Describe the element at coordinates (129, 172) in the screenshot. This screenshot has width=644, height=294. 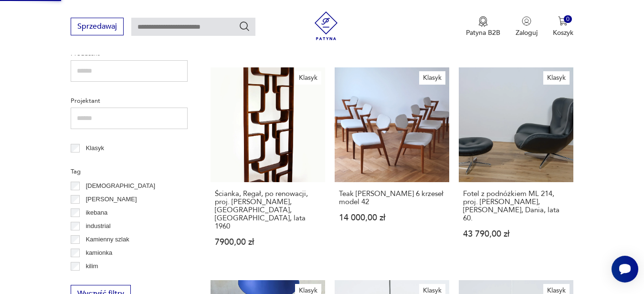
I see `p: Tag` at that location.